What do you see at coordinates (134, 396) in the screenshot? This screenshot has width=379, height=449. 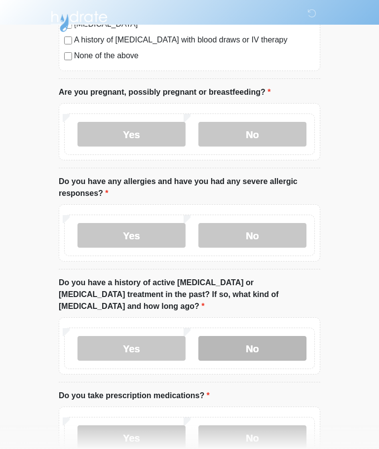 I see `label: Do you take prescription medications?` at bounding box center [134, 396].